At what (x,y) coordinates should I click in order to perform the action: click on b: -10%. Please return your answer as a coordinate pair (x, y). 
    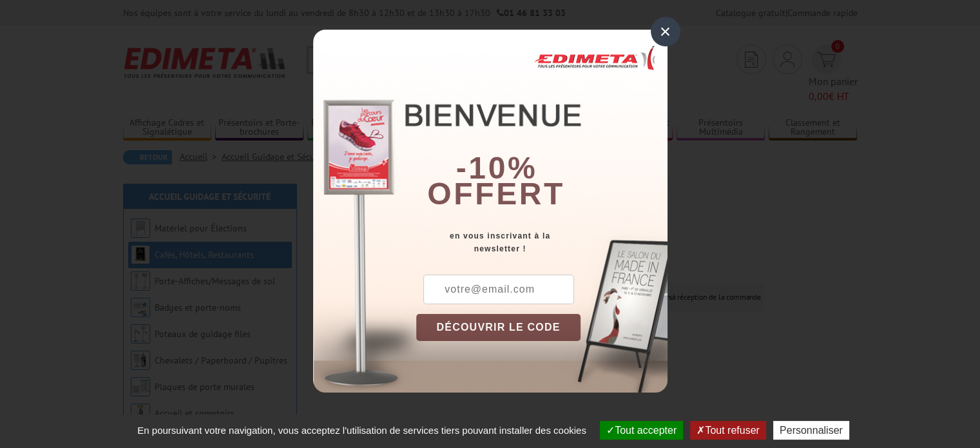
    Looking at the image, I should click on (497, 168).